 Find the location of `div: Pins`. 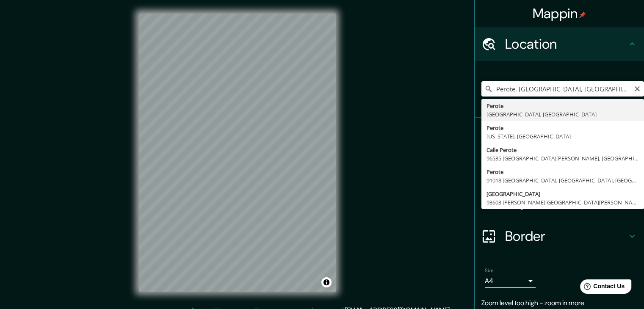

div: Pins is located at coordinates (559, 134).